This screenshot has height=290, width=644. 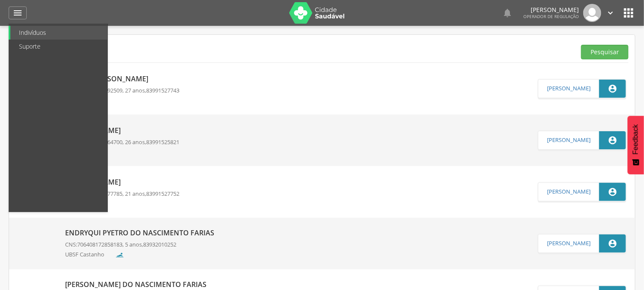 What do you see at coordinates (122, 142) in the screenshot?
I see `p: CNS: , 26 anos,` at bounding box center [122, 142].